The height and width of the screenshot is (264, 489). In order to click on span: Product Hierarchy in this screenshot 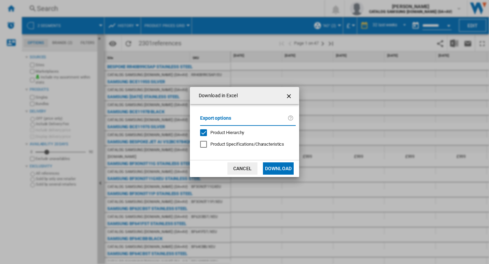, I will do `click(227, 133)`.